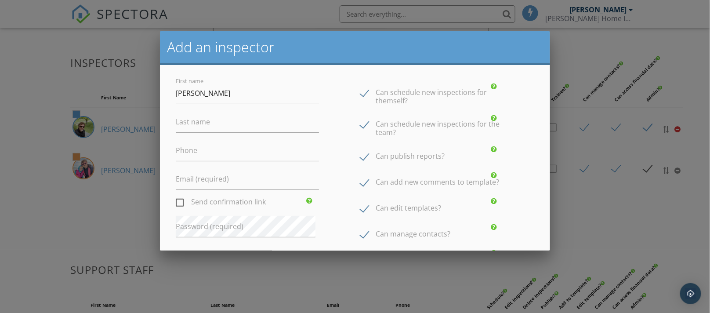 The width and height of the screenshot is (710, 313). What do you see at coordinates (210, 226) in the screenshot?
I see `label: Password (required)` at bounding box center [210, 226].